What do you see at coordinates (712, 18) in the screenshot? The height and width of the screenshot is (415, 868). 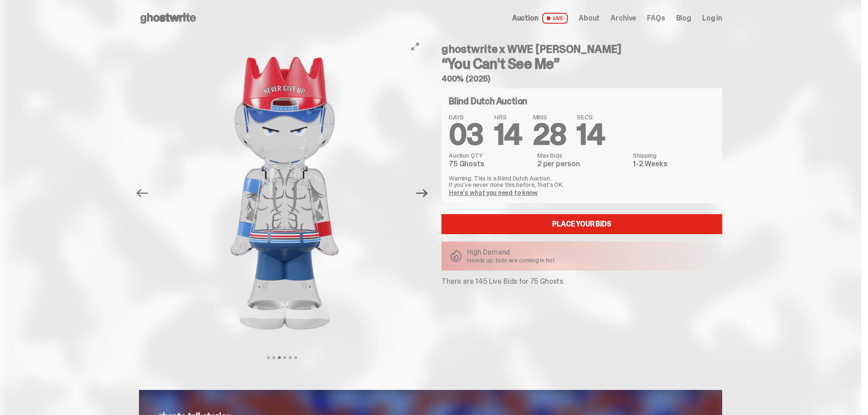 I see `span: Log in` at bounding box center [712, 18].